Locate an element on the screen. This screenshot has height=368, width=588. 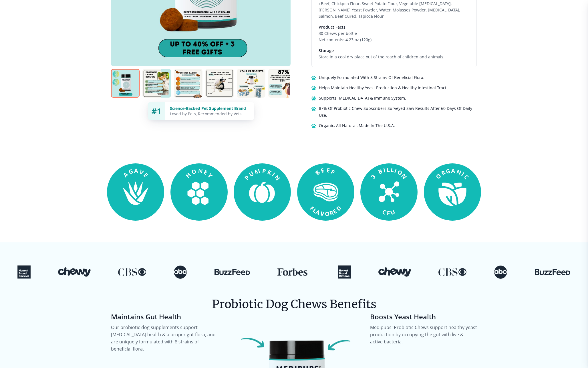
div: Net contents: 4.23 oz (120g) is located at coordinates (394, 40).